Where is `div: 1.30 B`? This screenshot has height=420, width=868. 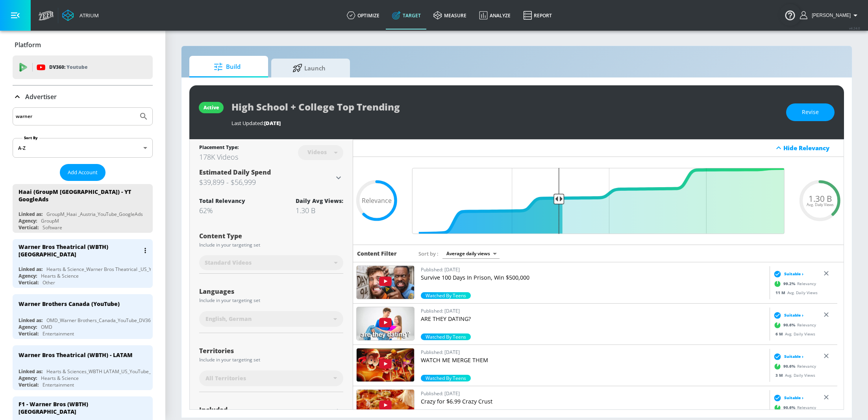
div: 1.30 B is located at coordinates (319, 210).